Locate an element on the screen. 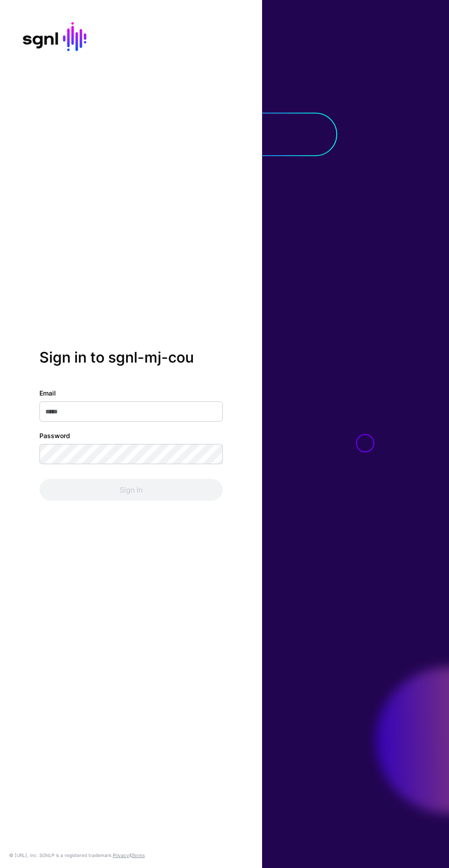  h2: Sign in to sgnl-mj-cou is located at coordinates (131, 358).